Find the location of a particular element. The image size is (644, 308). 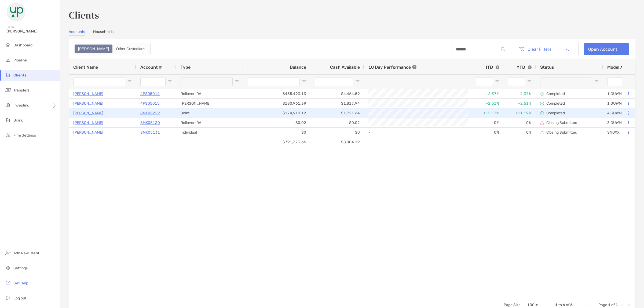

input: Cash Available Filter Input is located at coordinates (334, 82).